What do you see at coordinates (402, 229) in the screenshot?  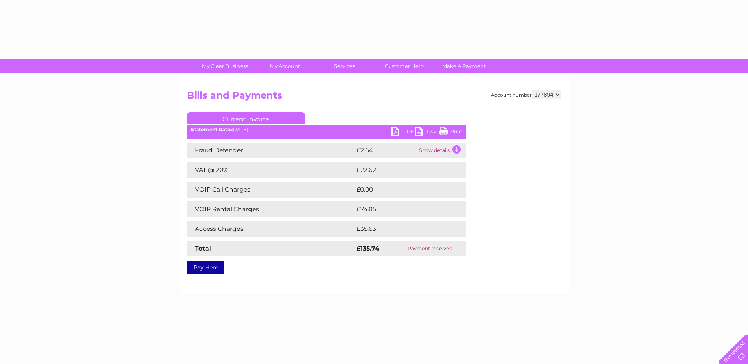 I see `td: £35.63` at bounding box center [402, 229].